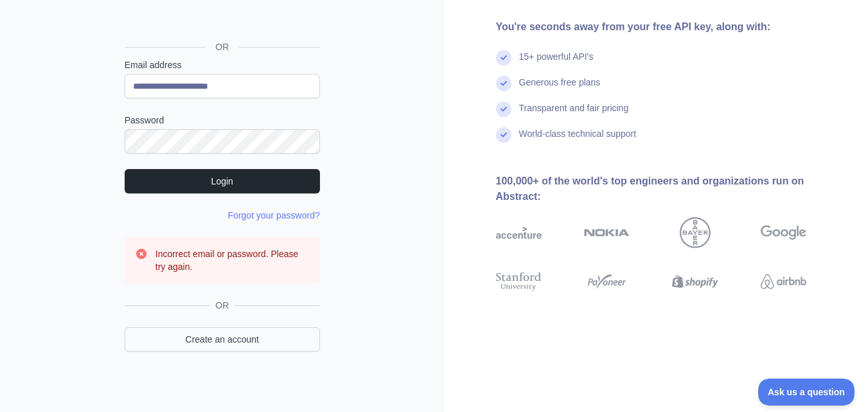  What do you see at coordinates (223, 65) in the screenshot?
I see `label: Email address` at bounding box center [223, 65].